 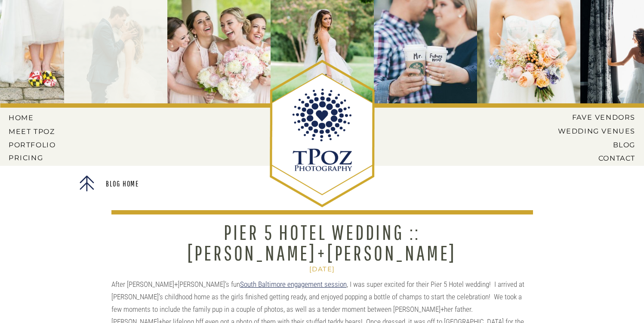 I want to click on a: CONTACT, so click(x=601, y=158).